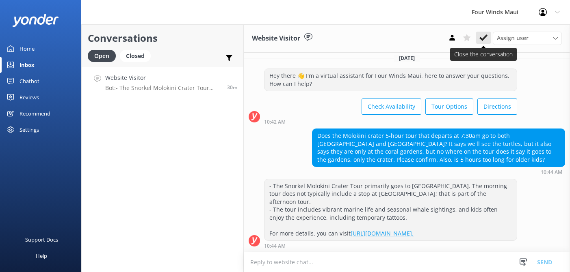 The image size is (570, 272). What do you see at coordinates (449, 107) in the screenshot?
I see `button: Tour Options` at bounding box center [449, 107].